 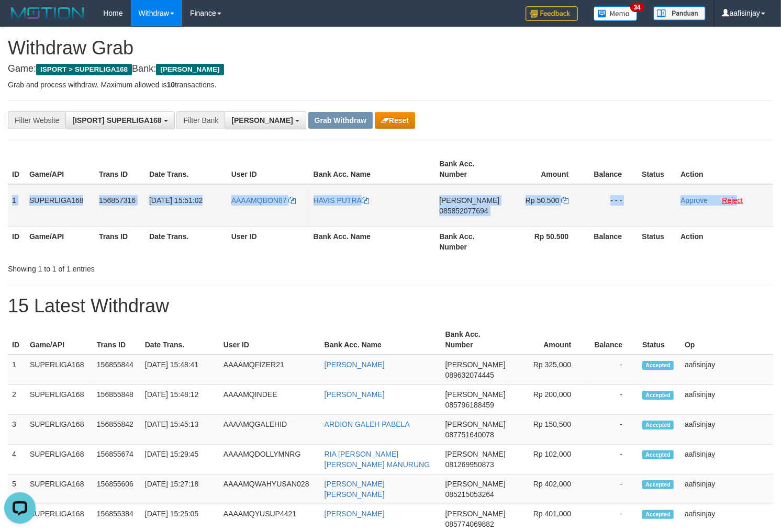 What do you see at coordinates (469, 375) in the screenshot?
I see `span: Copy 089632074445 to clipboard` at bounding box center [469, 375].